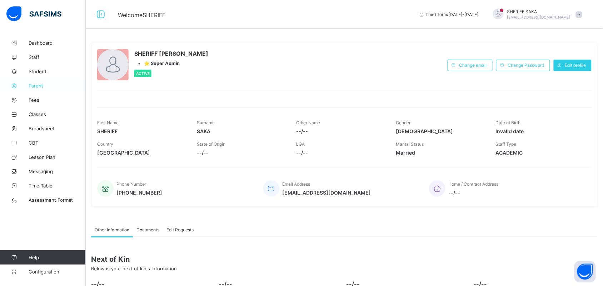 This screenshot has height=286, width=603. What do you see at coordinates (57, 57) in the screenshot?
I see `span: Staff` at bounding box center [57, 57].